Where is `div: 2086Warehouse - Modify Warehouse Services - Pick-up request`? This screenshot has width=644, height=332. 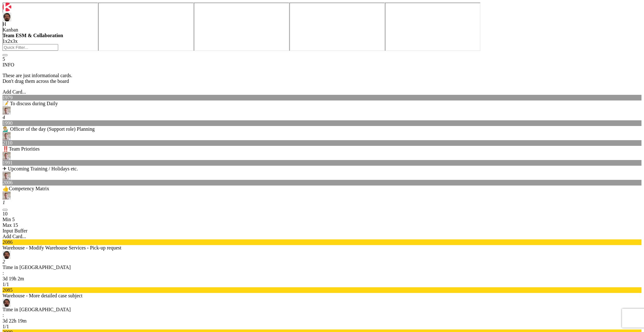 div: 2086Warehouse - Modify Warehouse Services - Pick-up request is located at coordinates (322, 245).